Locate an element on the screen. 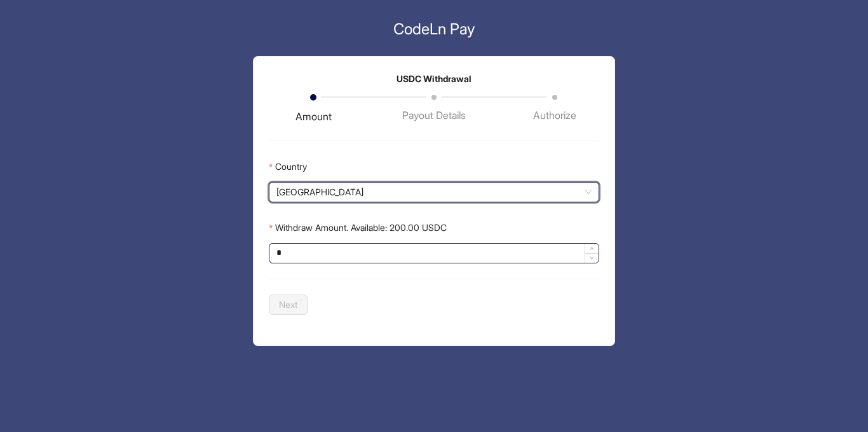  label: Withdraw Amount. Available: 200.00 USDC is located at coordinates (357, 228).